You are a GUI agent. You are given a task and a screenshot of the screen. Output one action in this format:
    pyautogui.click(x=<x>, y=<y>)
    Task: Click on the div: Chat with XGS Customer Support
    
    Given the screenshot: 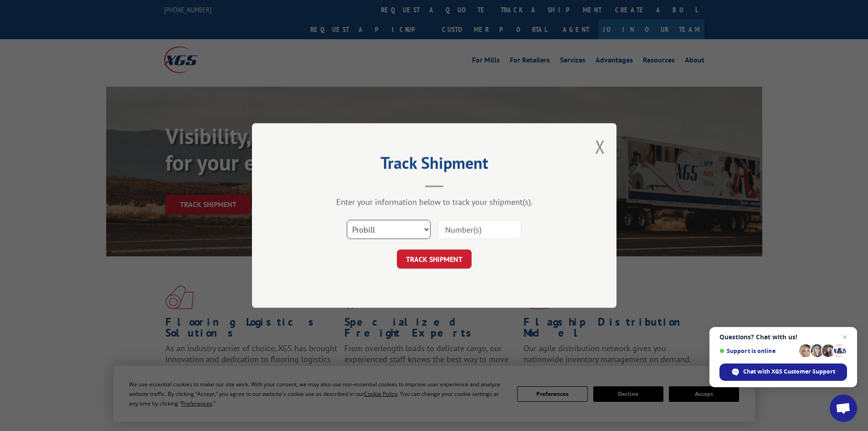 What is the action you would take?
    pyautogui.click(x=783, y=372)
    